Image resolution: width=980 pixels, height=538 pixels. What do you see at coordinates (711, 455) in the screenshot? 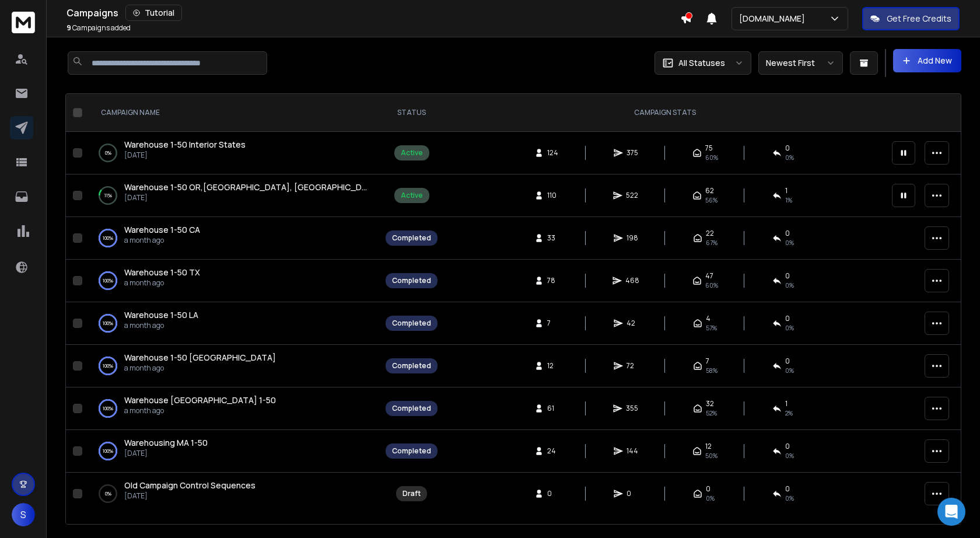
I see `span: 50 %` at bounding box center [711, 455].